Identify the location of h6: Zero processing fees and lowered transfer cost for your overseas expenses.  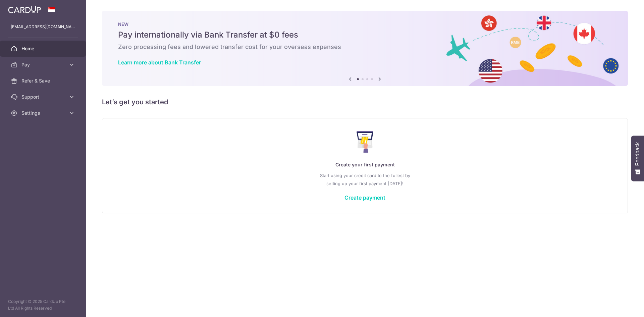
(365, 47).